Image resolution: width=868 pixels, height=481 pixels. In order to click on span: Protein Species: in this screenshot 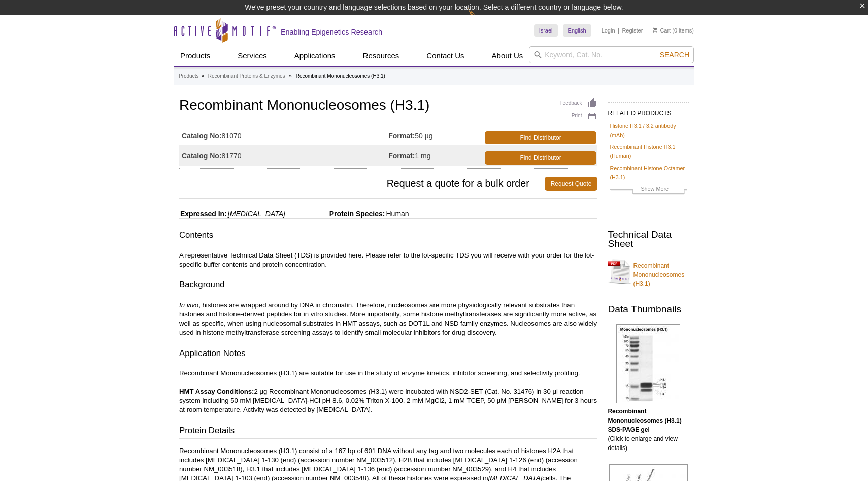, I will do `click(337, 214)`.